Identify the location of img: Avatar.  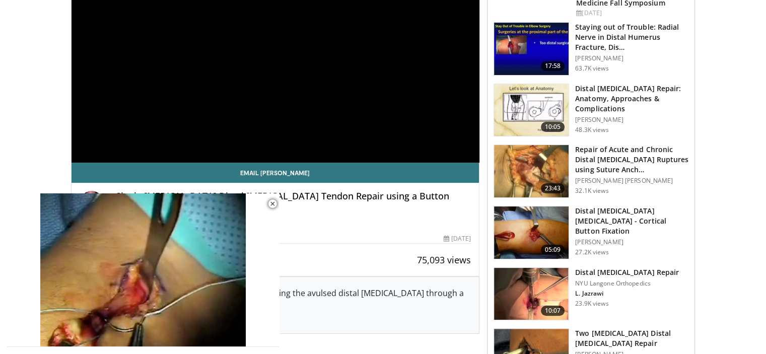
(92, 203).